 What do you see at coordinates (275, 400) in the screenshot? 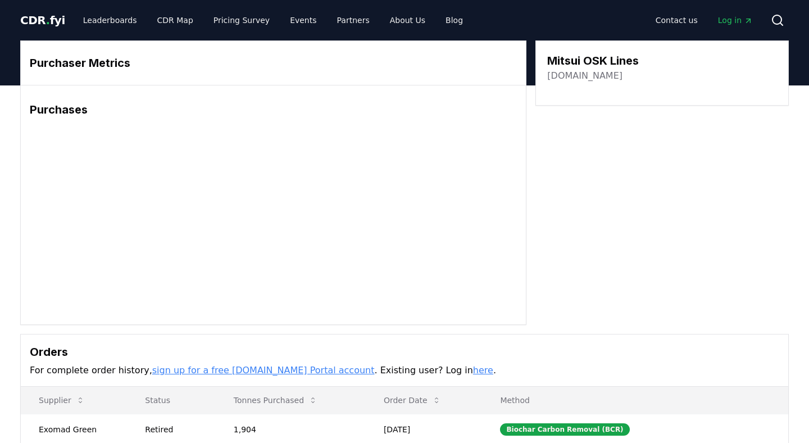
I see `button: Tonnes Purchased` at bounding box center [275, 400].